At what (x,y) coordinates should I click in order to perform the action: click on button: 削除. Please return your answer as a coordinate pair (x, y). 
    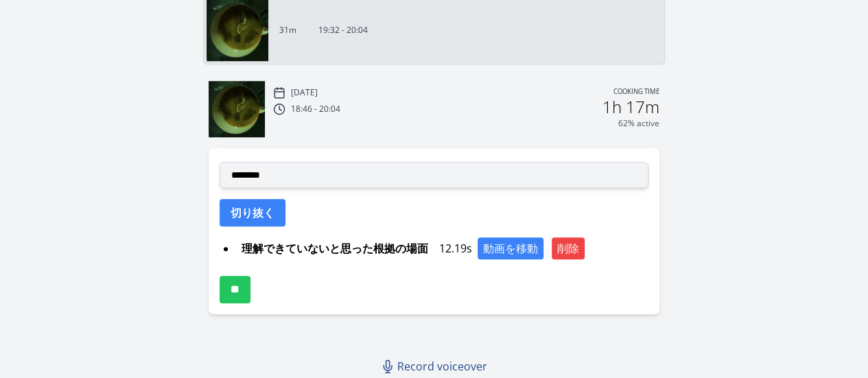
    Looking at the image, I should click on (568, 248).